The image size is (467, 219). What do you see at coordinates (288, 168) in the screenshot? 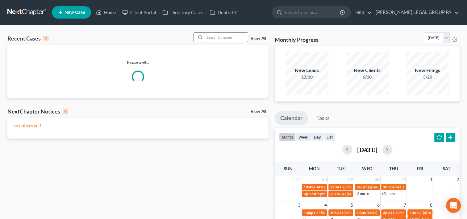
I see `span: Sun` at bounding box center [288, 168].